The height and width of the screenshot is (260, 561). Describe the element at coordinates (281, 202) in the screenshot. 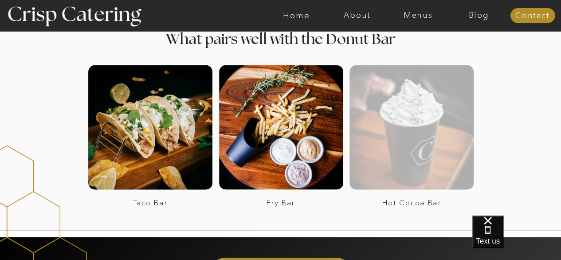

I see `a: Fry Bar` at that location.